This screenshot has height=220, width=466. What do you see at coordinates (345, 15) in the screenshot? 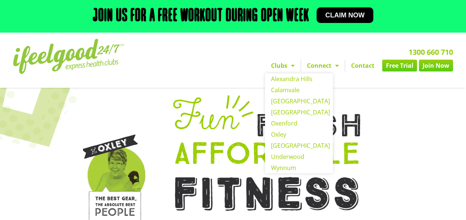
I see `a: Claim now` at bounding box center [345, 15].